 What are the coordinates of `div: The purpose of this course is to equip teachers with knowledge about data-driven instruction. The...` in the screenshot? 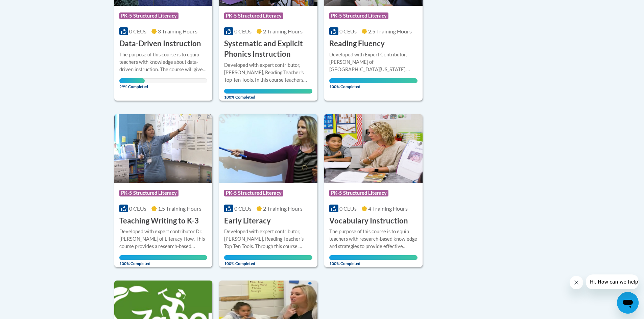 It's located at (163, 62).